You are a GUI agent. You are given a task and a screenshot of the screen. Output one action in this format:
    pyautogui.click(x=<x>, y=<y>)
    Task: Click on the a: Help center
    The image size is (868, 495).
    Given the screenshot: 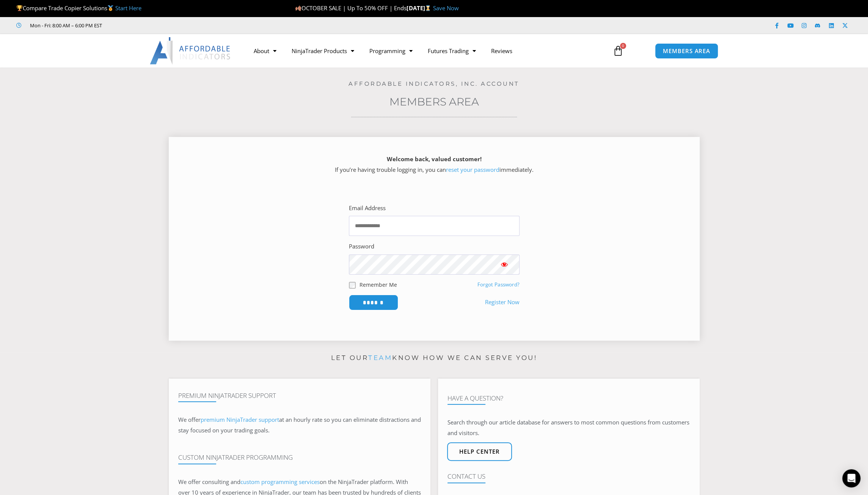 What is the action you would take?
    pyautogui.click(x=479, y=452)
    